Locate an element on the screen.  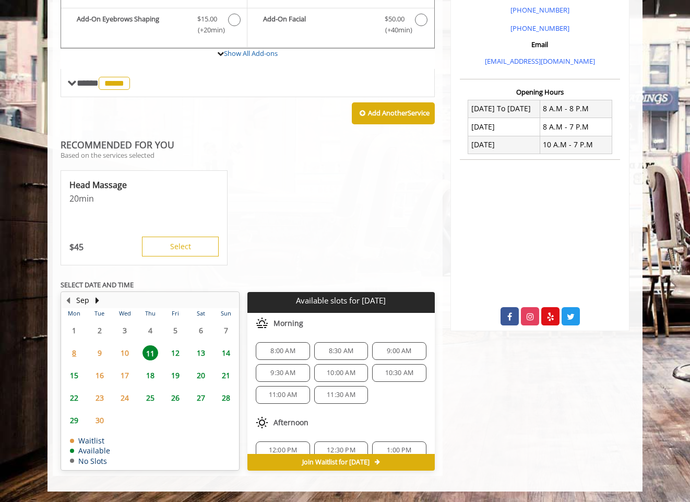
span: 19 is located at coordinates (175, 375).